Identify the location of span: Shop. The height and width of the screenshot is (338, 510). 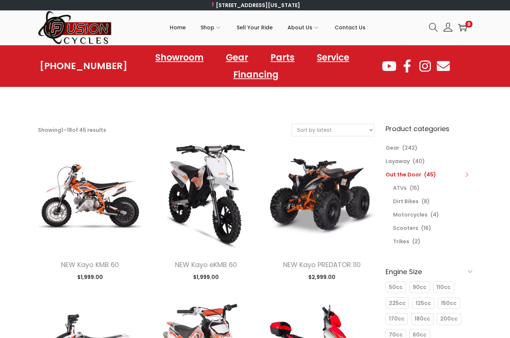
(207, 28).